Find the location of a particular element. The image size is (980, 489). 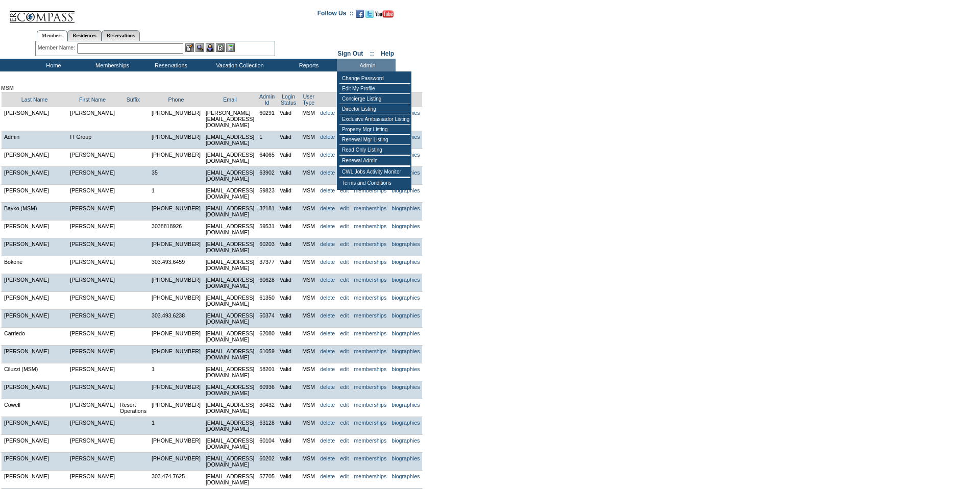

td: 50374 is located at coordinates (267, 318).